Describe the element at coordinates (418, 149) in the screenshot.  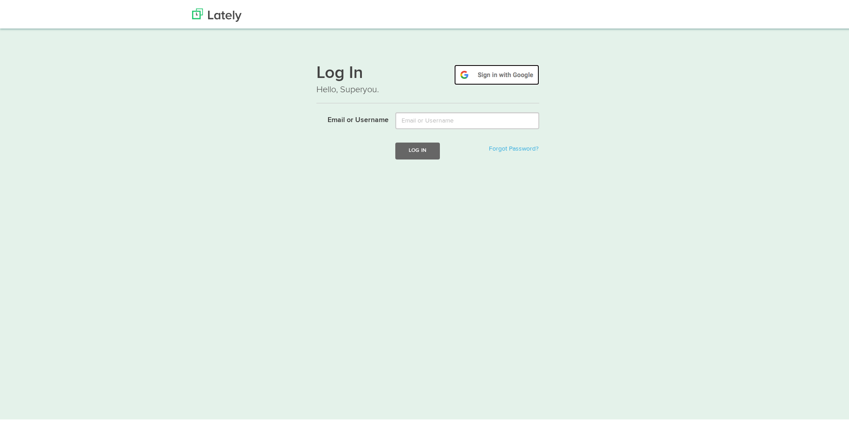
I see `button: Log In` at that location.